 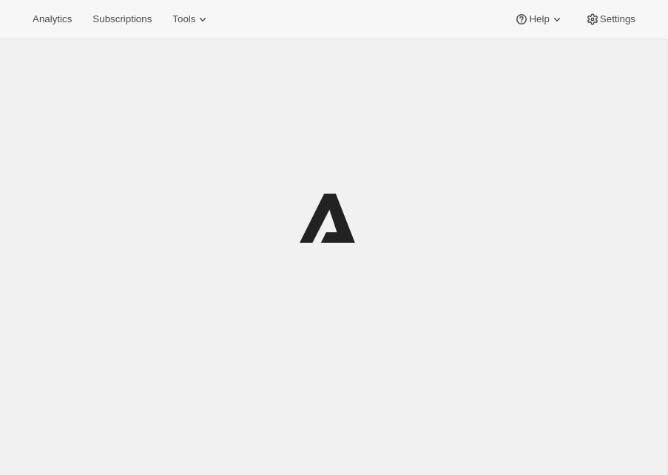 What do you see at coordinates (191, 19) in the screenshot?
I see `button: Tools` at bounding box center [191, 19].